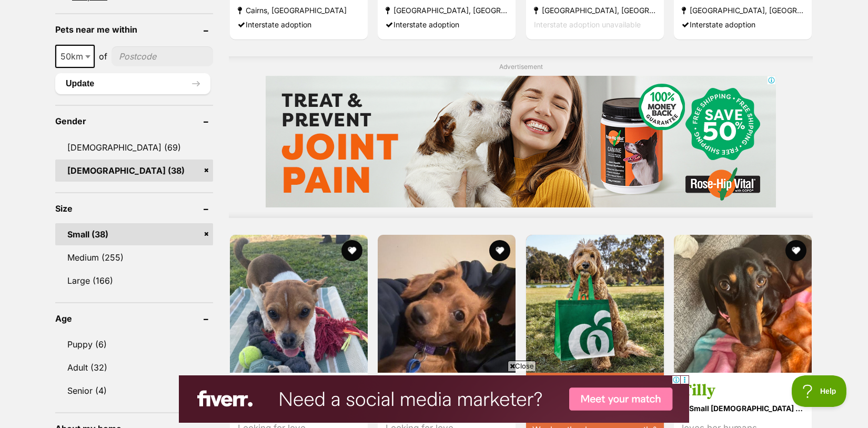 The width and height of the screenshot is (868, 428). Describe the element at coordinates (134, 30) in the screenshot. I see `header: Pets near me within` at that location.